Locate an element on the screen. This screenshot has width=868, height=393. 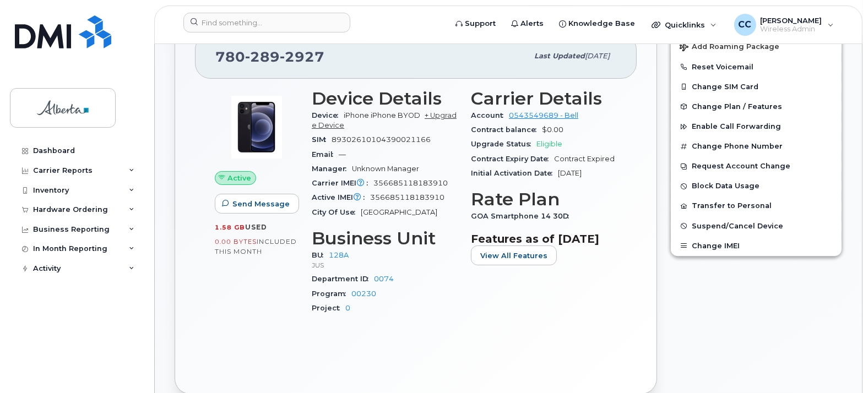
span: Suspend/Cancel Device is located at coordinates (737, 226).